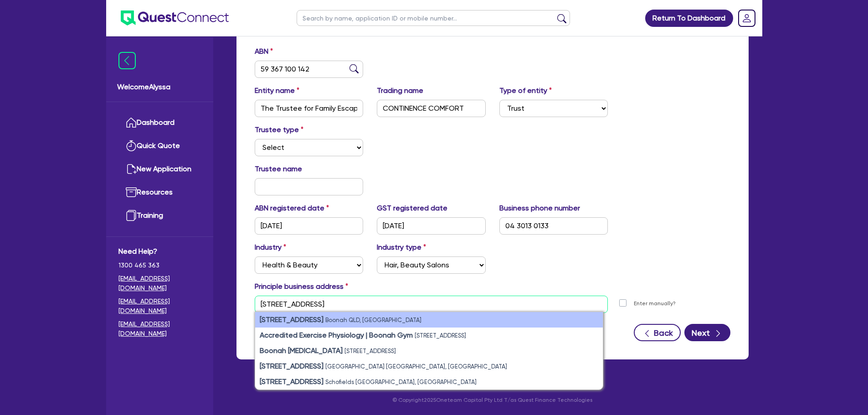 The height and width of the screenshot is (415, 868). What do you see at coordinates (131, 216) in the screenshot?
I see `img: training` at bounding box center [131, 216].